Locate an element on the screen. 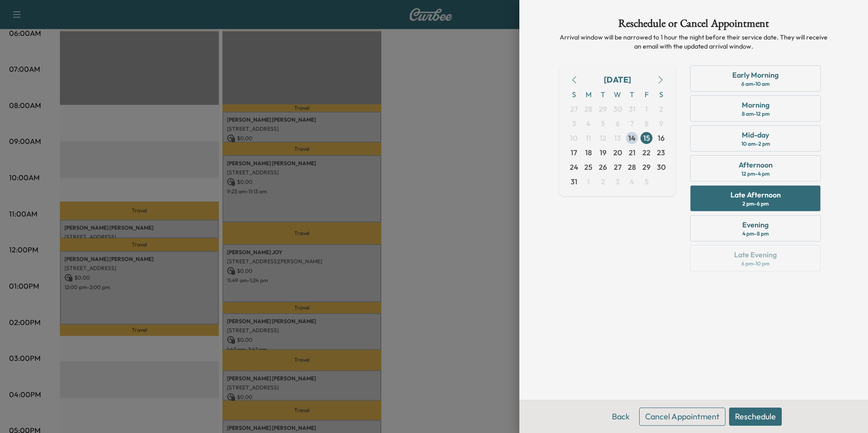 The image size is (868, 433). span: 13 is located at coordinates (618, 138).